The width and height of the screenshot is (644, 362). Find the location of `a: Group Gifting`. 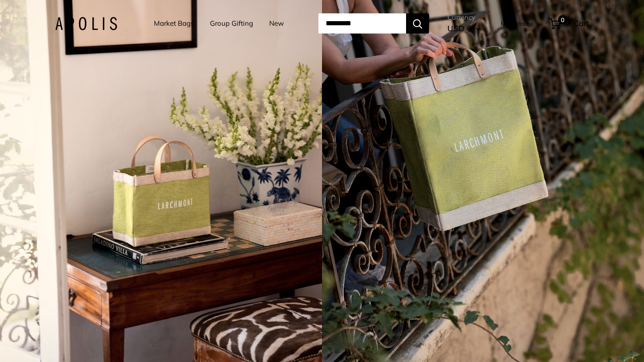

a: Group Gifting is located at coordinates (231, 23).